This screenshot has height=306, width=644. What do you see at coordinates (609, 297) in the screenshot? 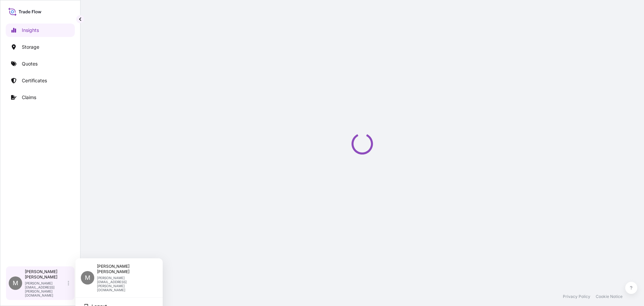
I see `p: Cookie Notice` at bounding box center [609, 297].